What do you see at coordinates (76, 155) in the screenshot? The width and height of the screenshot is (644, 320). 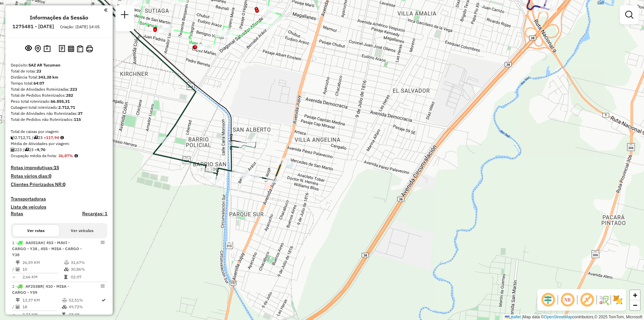 I see `em: Média calculada utilizando a maior ocupação (%Peso ou %Cubagem) de cada rota da sessão. Rotas cro...` at bounding box center [76, 155].